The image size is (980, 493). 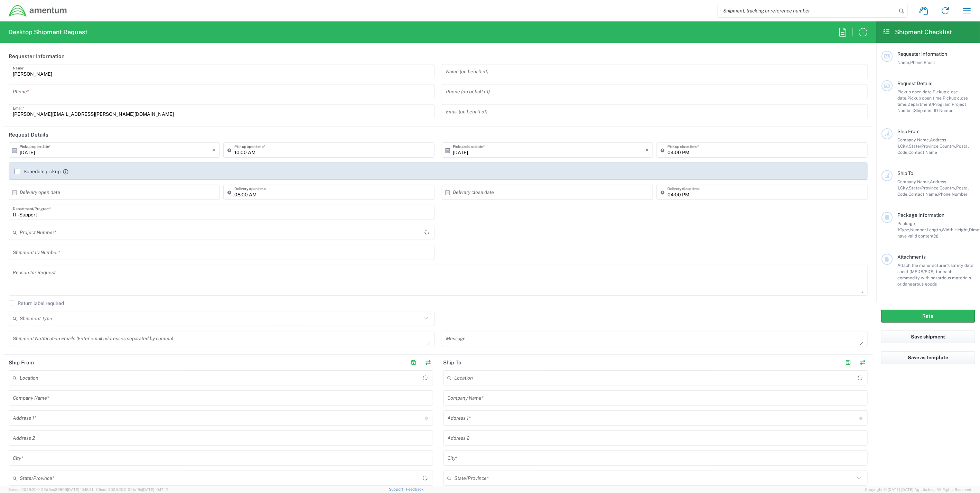 I want to click on span: Contact Name,, so click(x=923, y=194).